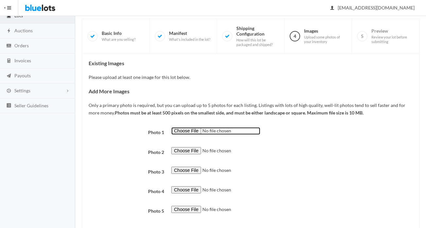 The height and width of the screenshot is (228, 426). Describe the element at coordinates (9, 16) in the screenshot. I see `ion-icon: clipboard` at that location.